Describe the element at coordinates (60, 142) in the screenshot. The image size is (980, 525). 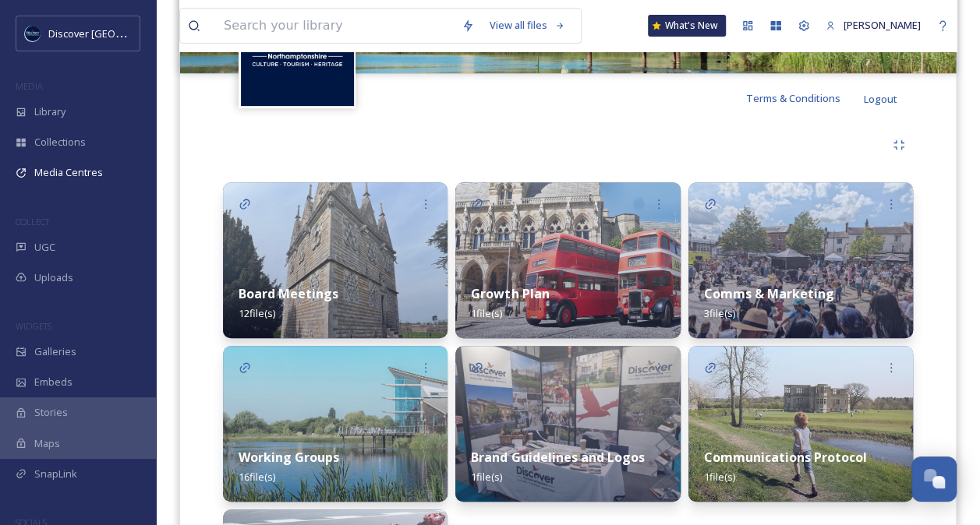
I see `span: Collections` at that location.